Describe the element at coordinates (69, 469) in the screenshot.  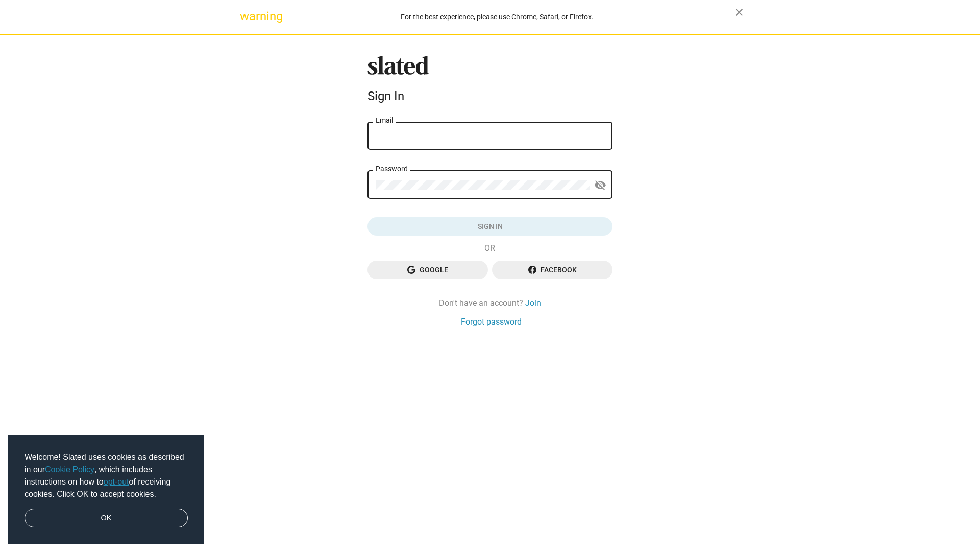
I see `a: Cookie Policy` at that location.